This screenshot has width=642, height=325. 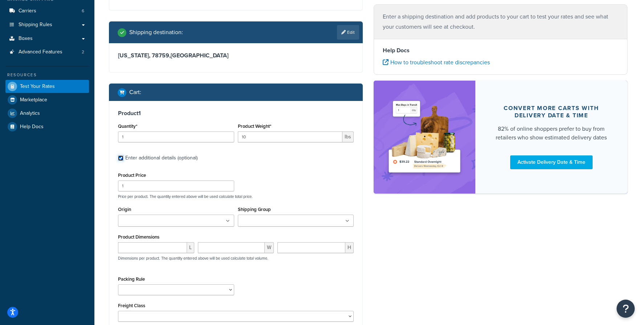 I want to click on h4: Help Docs, so click(x=501, y=51).